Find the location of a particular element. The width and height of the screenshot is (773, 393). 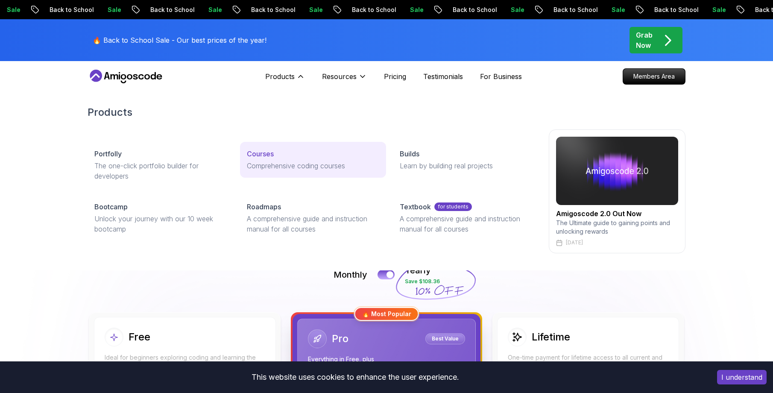

h2: Lifetime is located at coordinates (551, 337).